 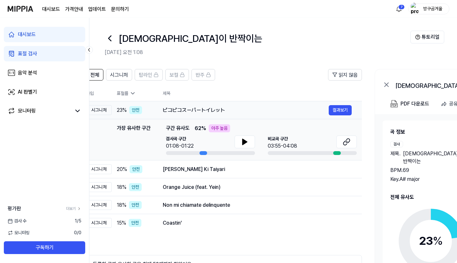 I want to click on img: profile, so click(x=415, y=9).